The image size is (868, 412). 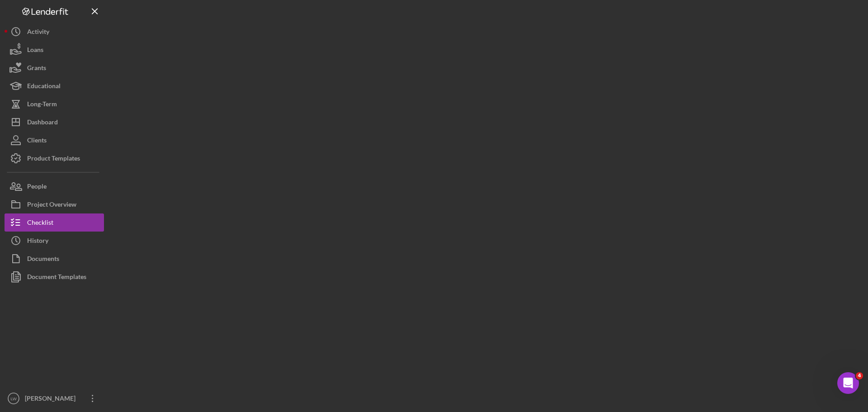 What do you see at coordinates (55, 187) in the screenshot?
I see `a: People` at bounding box center [55, 187].